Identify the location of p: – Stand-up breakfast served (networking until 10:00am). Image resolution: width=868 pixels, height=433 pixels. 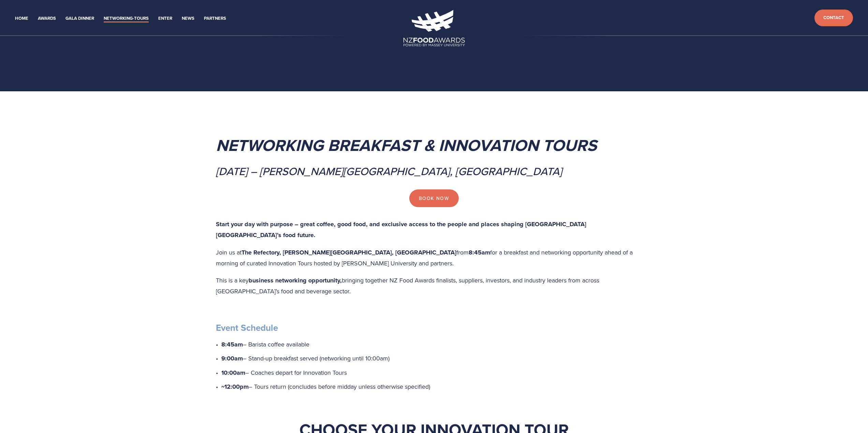
(437, 359).